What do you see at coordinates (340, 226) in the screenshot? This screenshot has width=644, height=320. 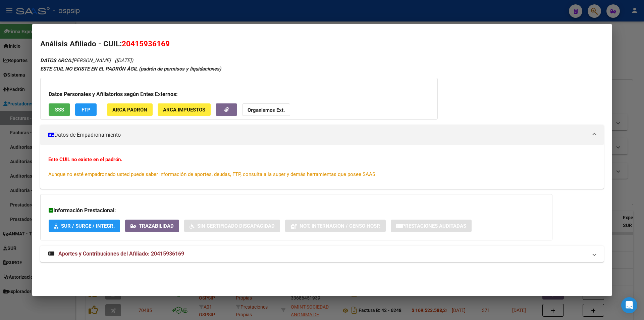 I see `span: Not. Internacion / Censo Hosp.` at bounding box center [340, 226].